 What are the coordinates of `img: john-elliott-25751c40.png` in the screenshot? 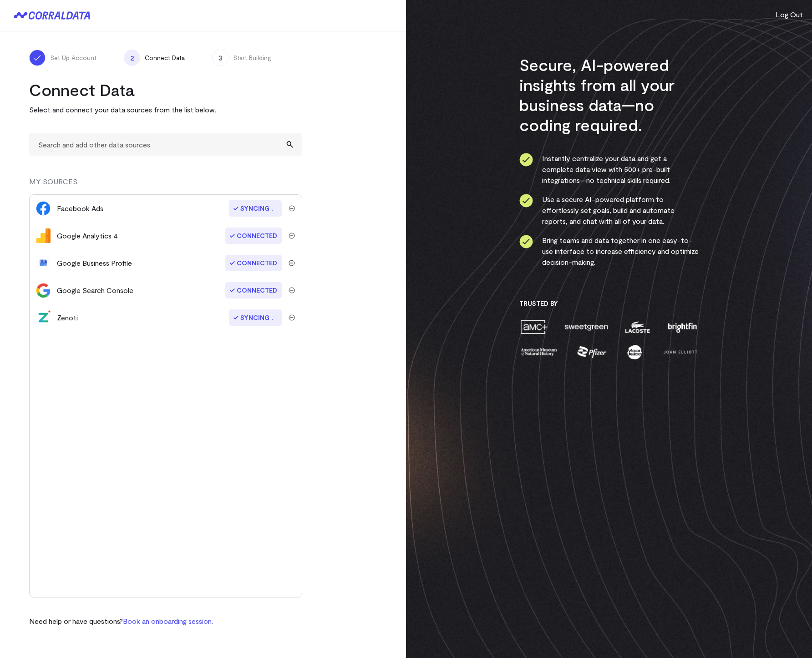 It's located at (680, 352).